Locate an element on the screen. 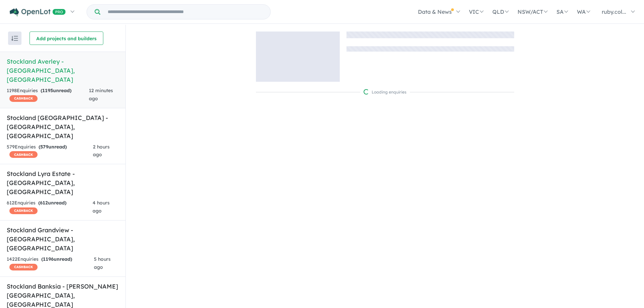  span: 4 hours ago is located at coordinates (101, 206).